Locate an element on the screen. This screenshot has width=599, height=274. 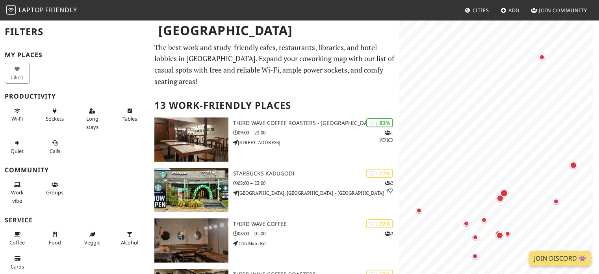
div: | 83% is located at coordinates (380, 123).